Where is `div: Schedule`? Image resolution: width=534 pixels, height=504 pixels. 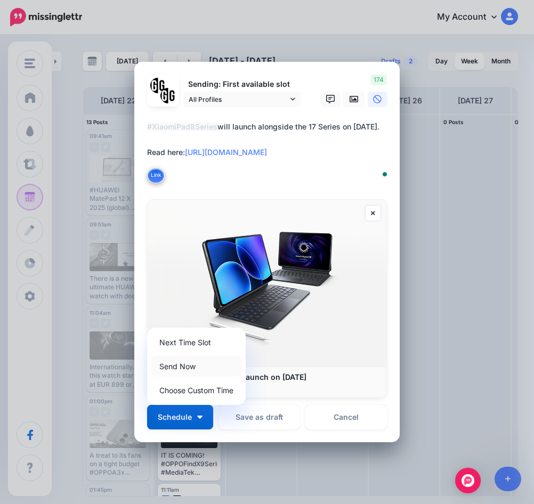 div: Schedule is located at coordinates (196, 366).